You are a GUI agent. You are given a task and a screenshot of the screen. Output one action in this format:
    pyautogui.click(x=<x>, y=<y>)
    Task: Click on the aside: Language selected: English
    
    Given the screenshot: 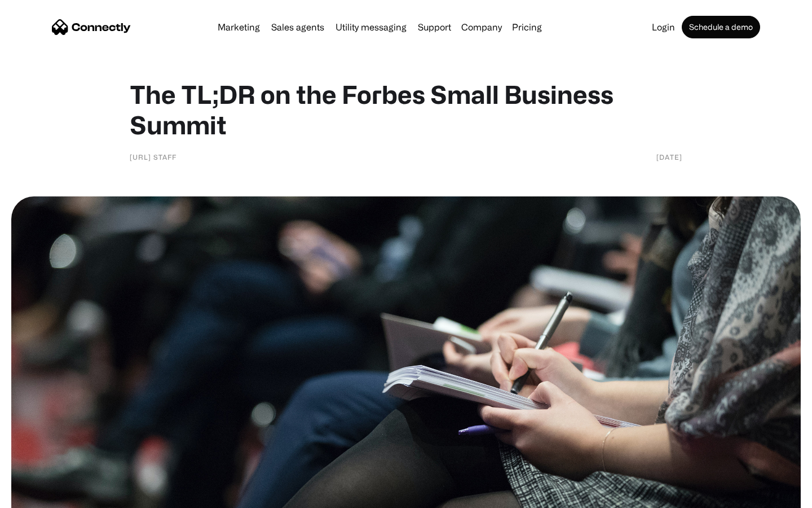 What is the action you would take?
    pyautogui.click(x=39, y=496)
    